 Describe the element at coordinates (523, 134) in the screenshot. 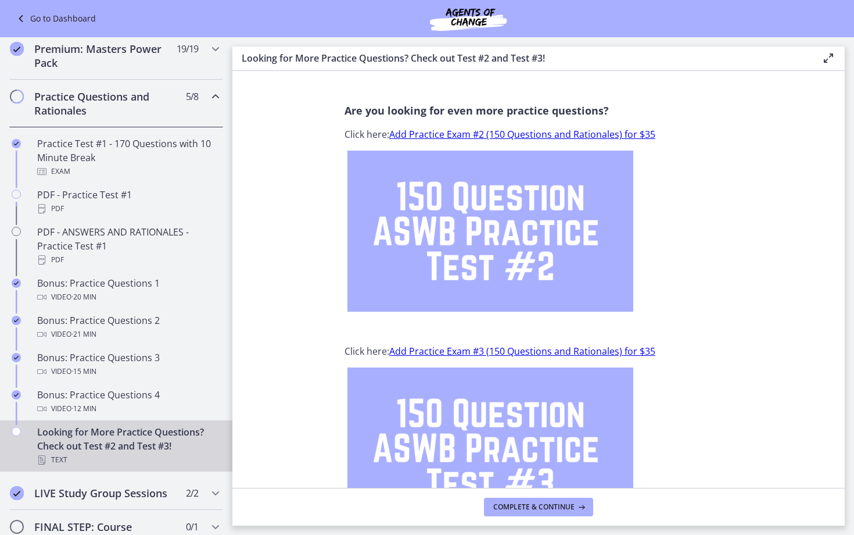

I see `a: Add Practice Exam #2 (150 Questions and Rationales) for $35` at that location.